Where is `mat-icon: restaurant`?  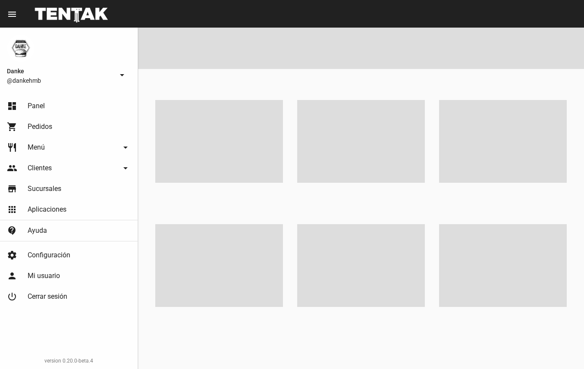 mat-icon: restaurant is located at coordinates (12, 147).